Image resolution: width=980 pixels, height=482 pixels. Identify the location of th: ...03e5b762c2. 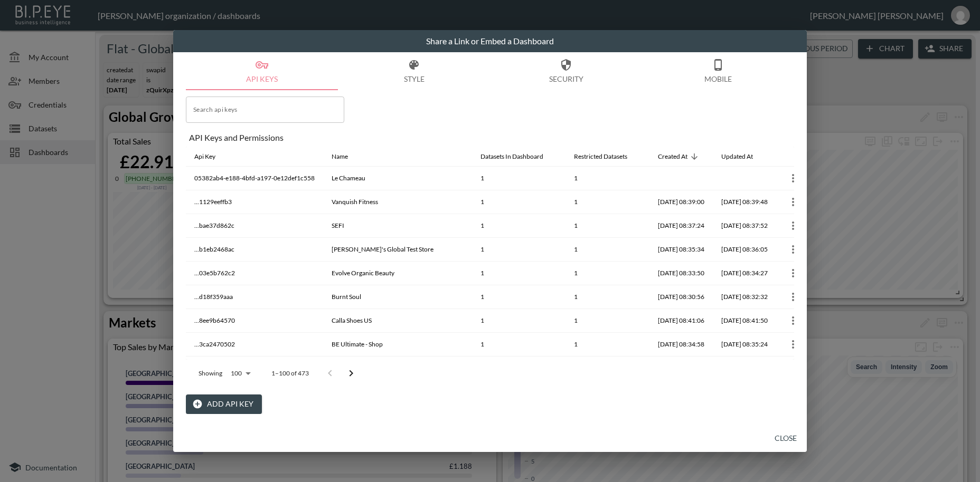
(254, 274).